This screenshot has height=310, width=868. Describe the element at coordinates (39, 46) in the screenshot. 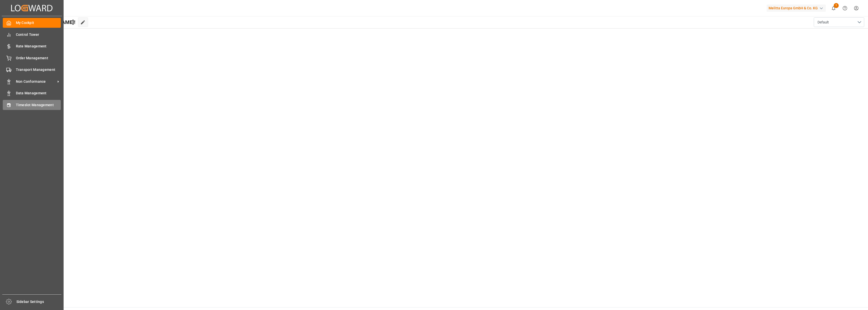

I see `span: Rate Management` at that location.